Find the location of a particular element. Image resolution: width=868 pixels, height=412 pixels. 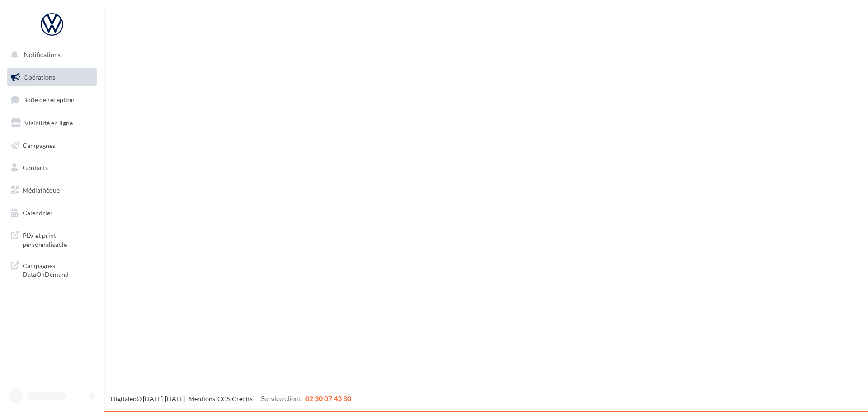

span: Calendrier is located at coordinates (37, 213).